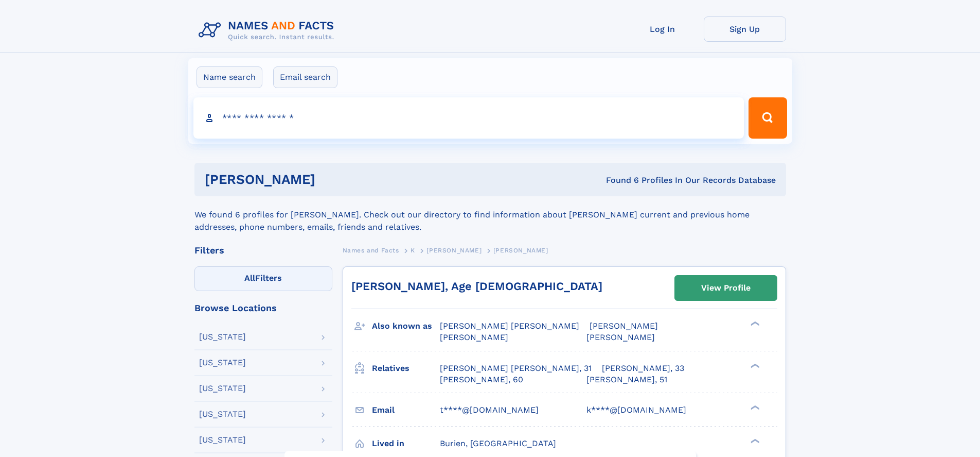 The image size is (980, 457). Describe the element at coordinates (263, 279) in the screenshot. I see `label: Filters` at that location.